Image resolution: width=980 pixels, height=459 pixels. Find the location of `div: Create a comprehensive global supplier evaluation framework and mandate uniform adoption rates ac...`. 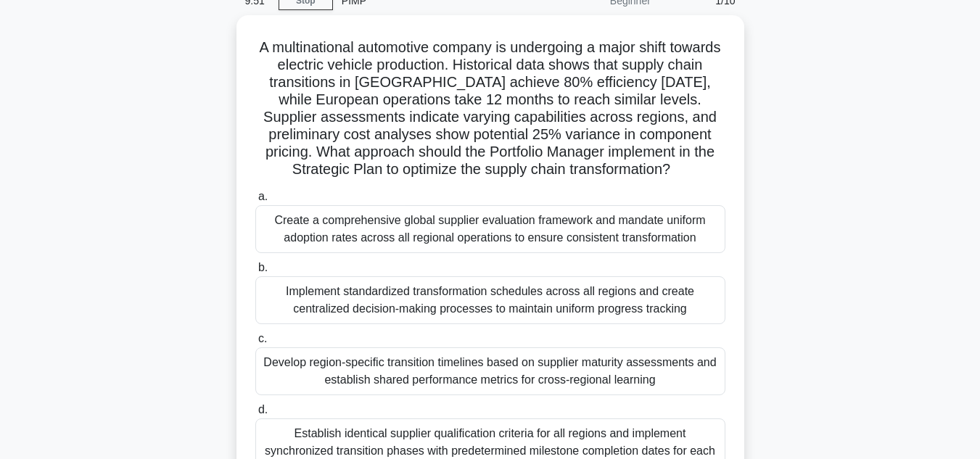

div: Create a comprehensive global supplier evaluation framework and mandate uniform adoption rates ac... is located at coordinates (490, 229).